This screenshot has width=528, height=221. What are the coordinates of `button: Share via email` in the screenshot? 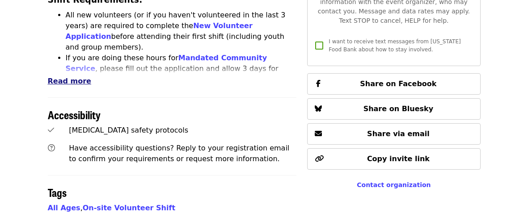 It's located at (393, 134).